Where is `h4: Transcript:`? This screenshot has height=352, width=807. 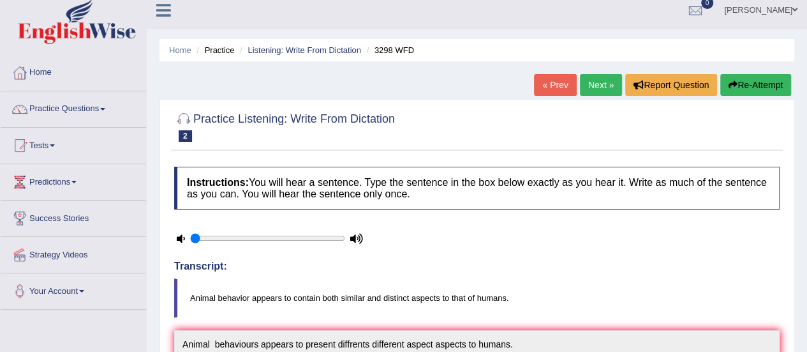
h4: Transcript: is located at coordinates (477, 266).